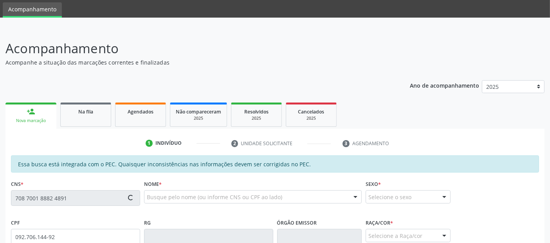 This screenshot has width=550, height=243. Describe the element at coordinates (444, 85) in the screenshot. I see `p: Ano de acompanhamento` at that location.